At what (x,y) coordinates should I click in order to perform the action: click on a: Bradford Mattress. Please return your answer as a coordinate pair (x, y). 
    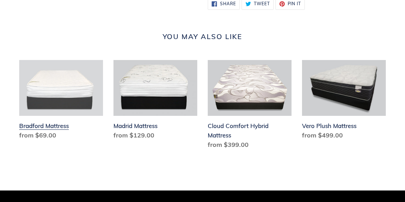
    Looking at the image, I should click on (61, 101).